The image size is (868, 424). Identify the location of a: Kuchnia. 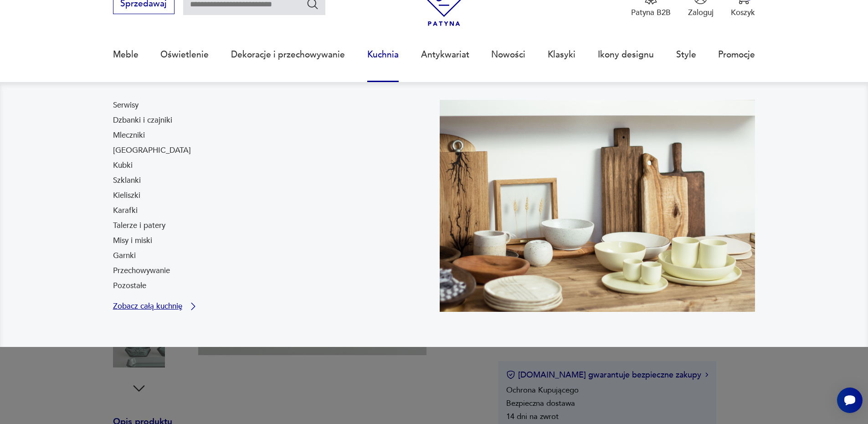
(382, 55).